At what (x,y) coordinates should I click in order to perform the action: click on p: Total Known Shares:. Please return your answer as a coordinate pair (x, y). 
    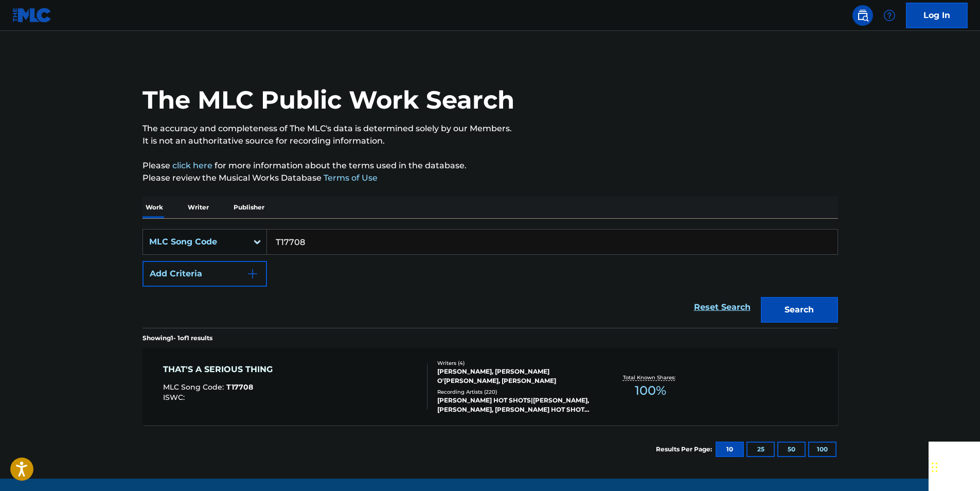
    Looking at the image, I should click on (650, 377).